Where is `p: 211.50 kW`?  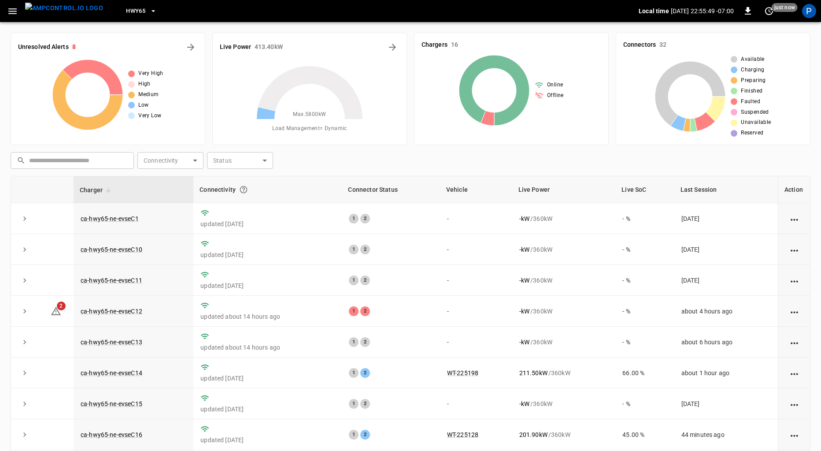 p: 211.50 kW is located at coordinates (534, 373).